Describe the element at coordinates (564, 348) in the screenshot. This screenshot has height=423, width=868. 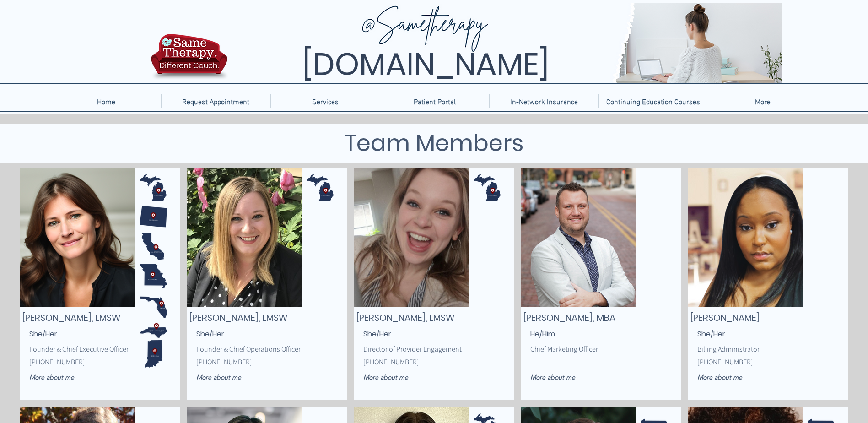
I see `span: Chief Marketing Officer` at that location.